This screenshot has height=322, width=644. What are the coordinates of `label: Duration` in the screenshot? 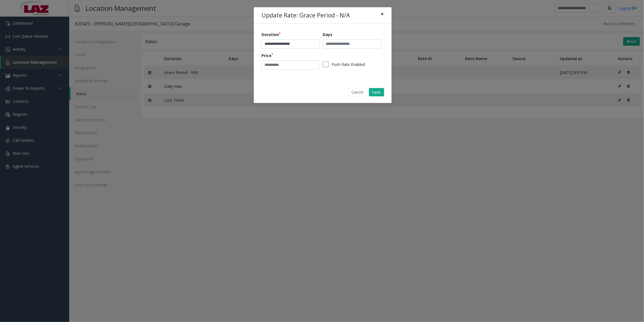 It's located at (271, 34).